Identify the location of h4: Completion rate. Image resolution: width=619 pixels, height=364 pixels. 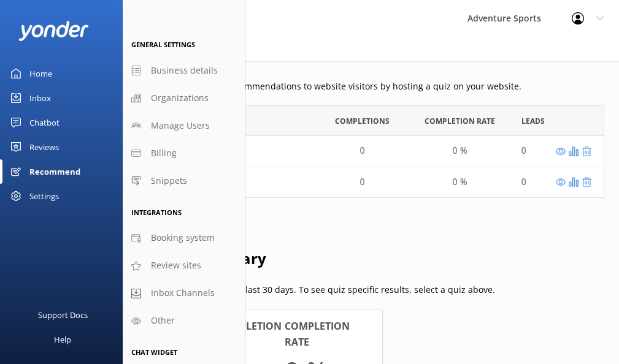
(329, 334).